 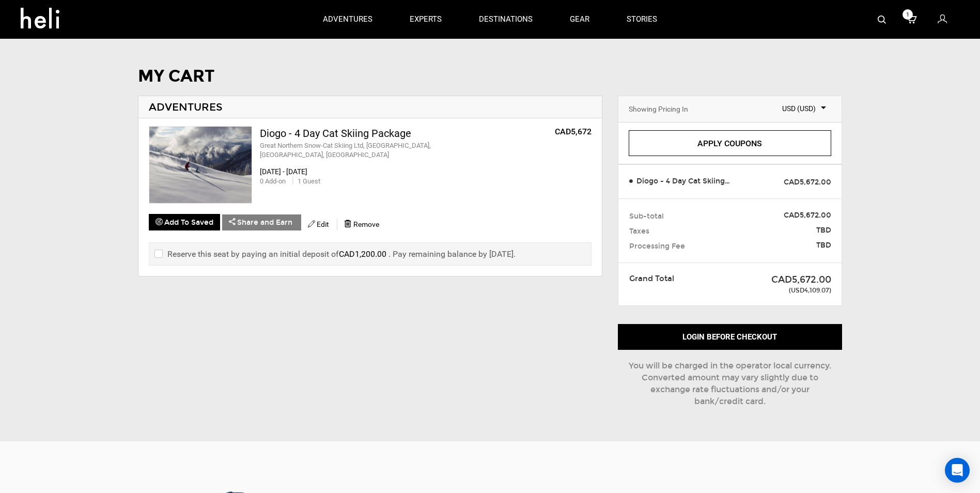 I want to click on div: Grand Total, so click(x=667, y=279).